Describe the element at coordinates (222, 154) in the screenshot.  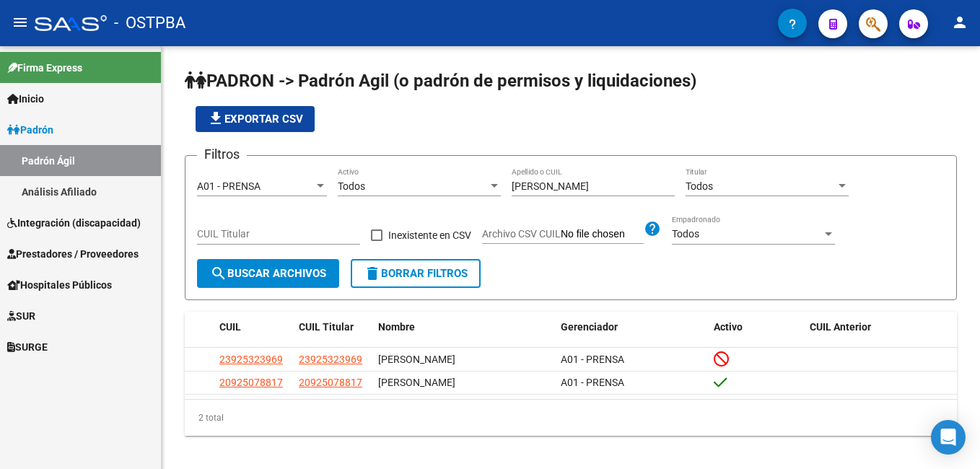
I see `h3: Filtros` at that location.